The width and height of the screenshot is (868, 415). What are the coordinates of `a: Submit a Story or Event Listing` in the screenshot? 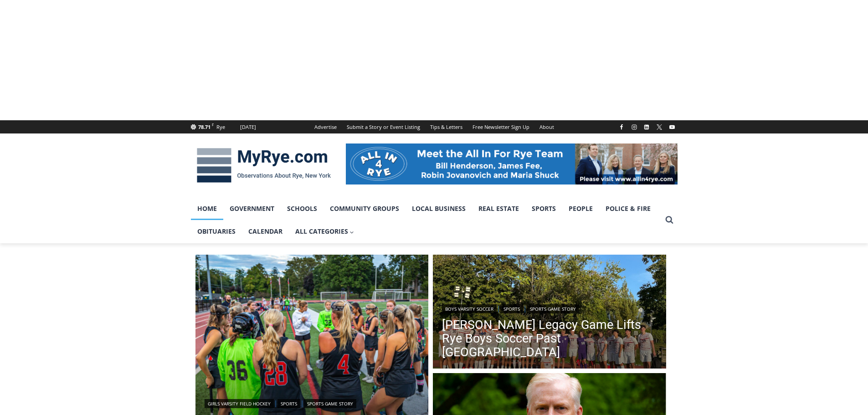 It's located at (383, 126).